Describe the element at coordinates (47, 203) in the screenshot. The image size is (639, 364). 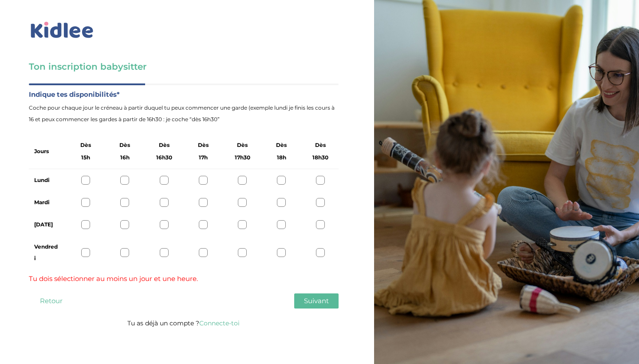
I see `label: Mardi` at that location.